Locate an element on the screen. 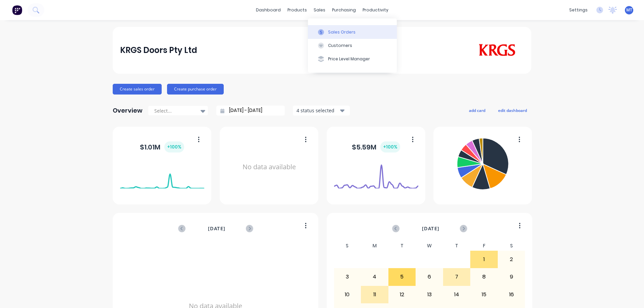 The width and height of the screenshot is (644, 308). button: edit dashboard is located at coordinates (513, 111).